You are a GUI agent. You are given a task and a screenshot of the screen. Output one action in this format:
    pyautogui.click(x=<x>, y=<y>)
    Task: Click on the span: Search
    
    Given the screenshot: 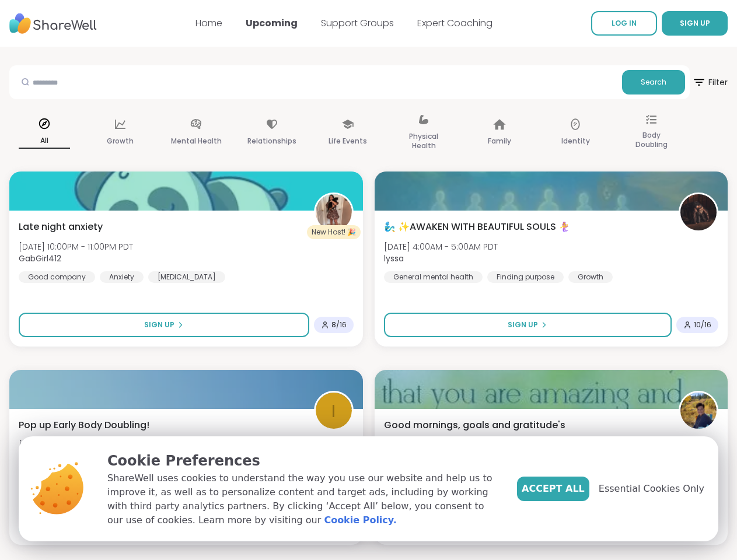 What is the action you would take?
    pyautogui.click(x=653, y=82)
    